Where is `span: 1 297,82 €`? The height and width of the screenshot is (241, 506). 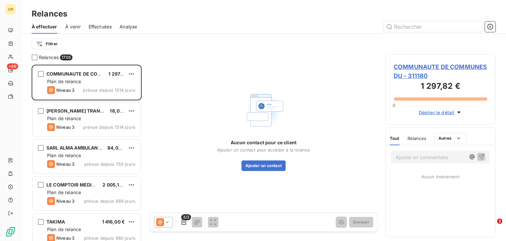
span: 1 297,82 € is located at coordinates (120, 73).